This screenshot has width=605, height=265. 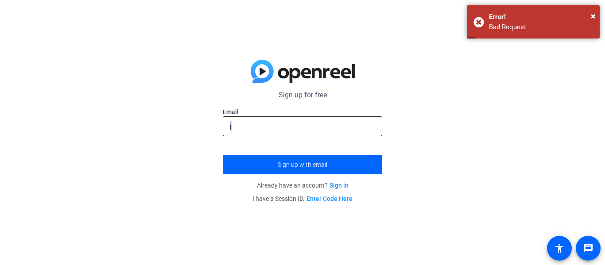 What do you see at coordinates (540, 17) in the screenshot?
I see `div: Error!` at bounding box center [540, 17].